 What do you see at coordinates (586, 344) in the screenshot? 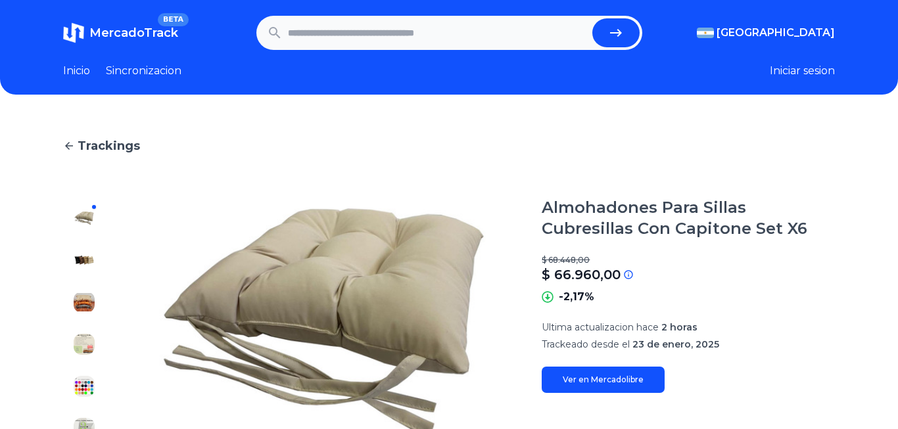
I see `span: Trackeado desde el` at bounding box center [586, 344].